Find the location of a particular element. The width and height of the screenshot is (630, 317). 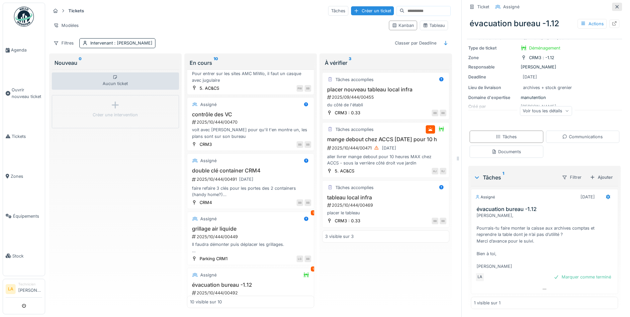

sup: 10 is located at coordinates (216, 63).